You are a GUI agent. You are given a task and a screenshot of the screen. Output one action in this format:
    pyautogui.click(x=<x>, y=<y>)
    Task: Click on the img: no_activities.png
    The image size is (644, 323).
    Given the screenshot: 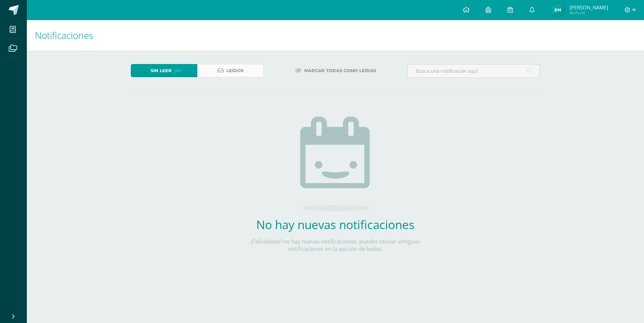 What is the action you would take?
    pyautogui.click(x=335, y=164)
    